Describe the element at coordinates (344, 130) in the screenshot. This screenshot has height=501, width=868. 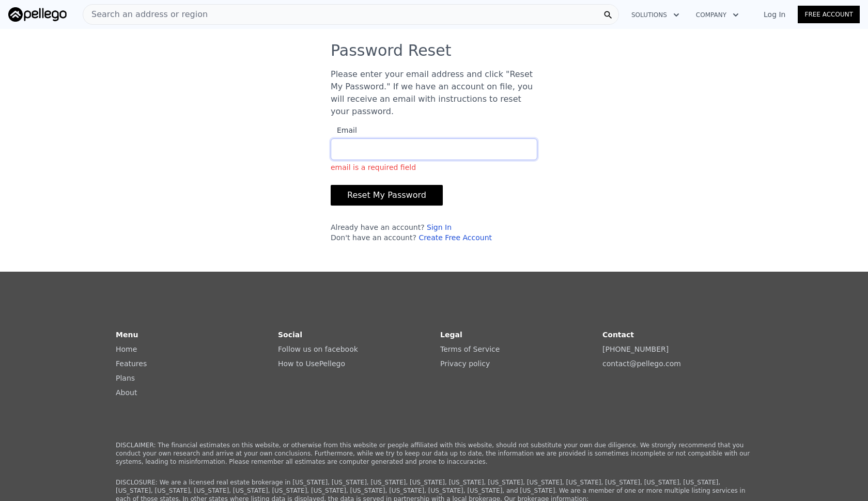
I see `span: Email` at that location.